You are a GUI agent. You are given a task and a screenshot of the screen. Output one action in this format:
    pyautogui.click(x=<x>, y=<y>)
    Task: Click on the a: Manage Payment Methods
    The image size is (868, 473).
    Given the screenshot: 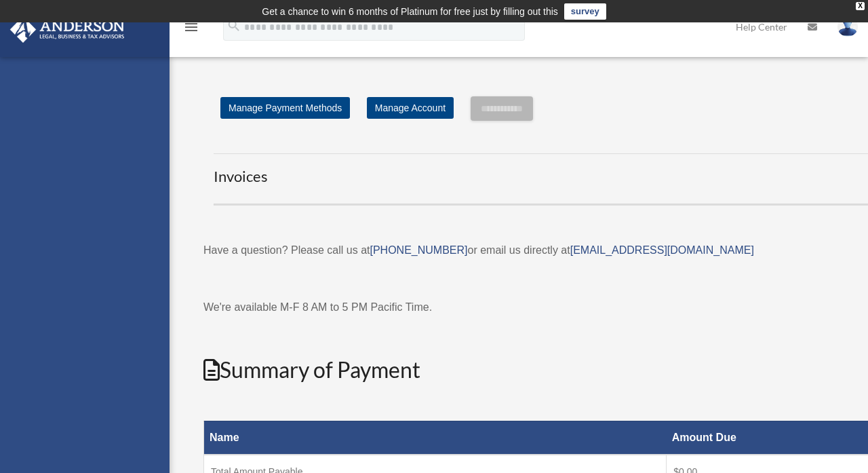 What is the action you would take?
    pyautogui.click(x=285, y=108)
    